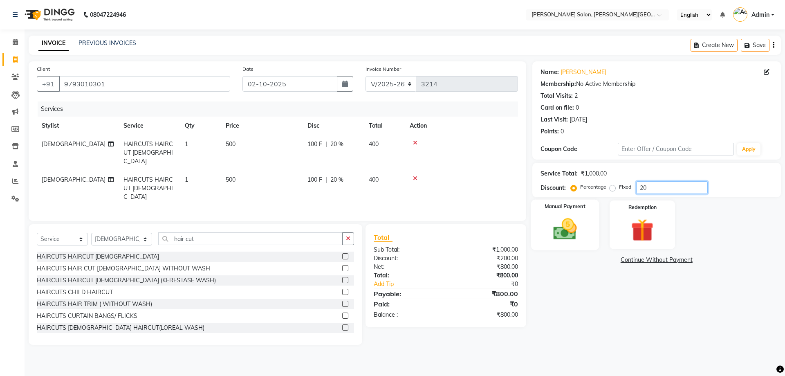  I want to click on button: +91, so click(48, 84).